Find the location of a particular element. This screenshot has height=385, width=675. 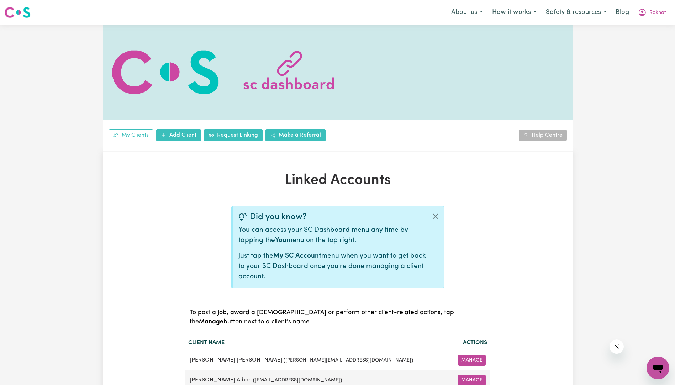

a: Request Linking is located at coordinates (233, 135).